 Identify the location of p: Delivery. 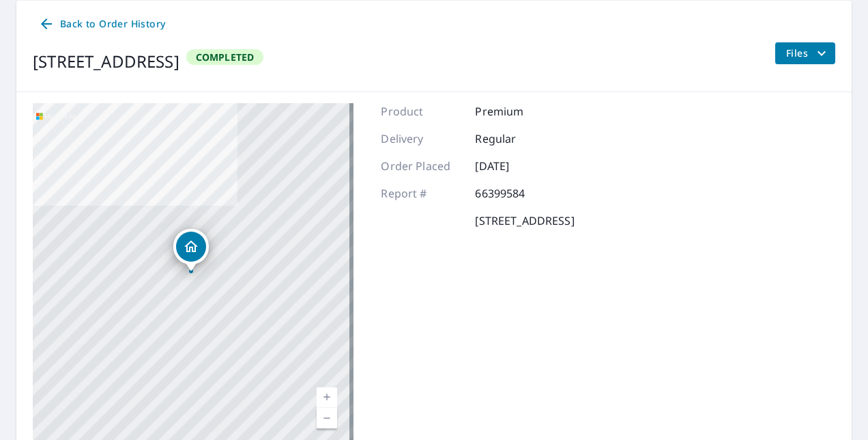
(422, 139).